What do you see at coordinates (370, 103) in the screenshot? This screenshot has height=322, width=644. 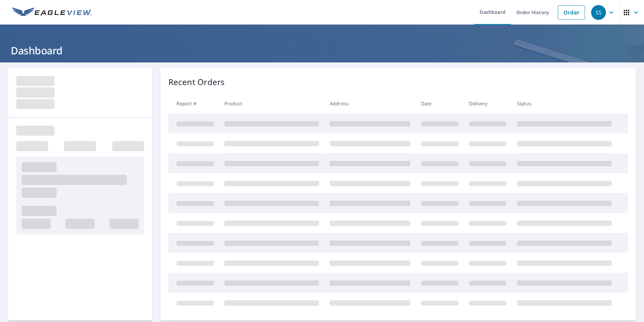 I see `th: Address` at bounding box center [370, 103].